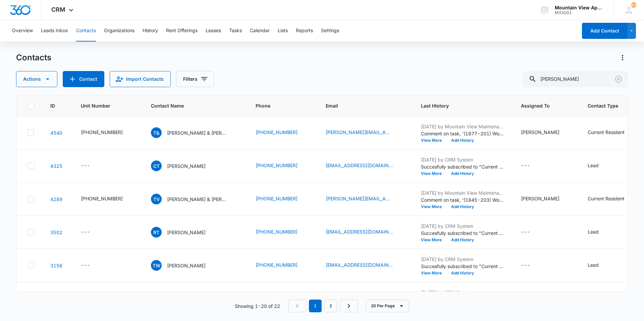 This screenshot has height=321, width=644. What do you see at coordinates (282, 265) in the screenshot?
I see `div: Phone - (916) 715-6401 - Select to Edit Field` at bounding box center [282, 265].